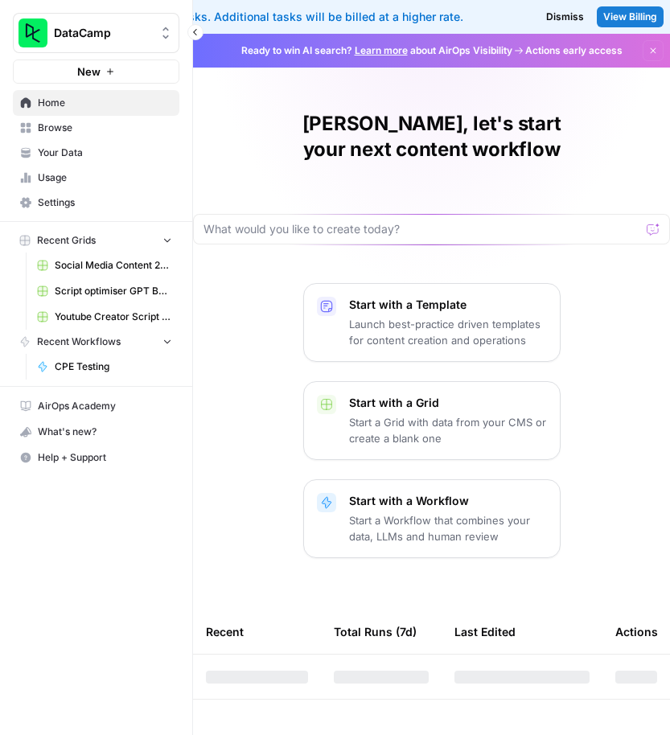 Image resolution: width=670 pixels, height=735 pixels. Describe the element at coordinates (96, 153) in the screenshot. I see `a: Your Data` at that location.